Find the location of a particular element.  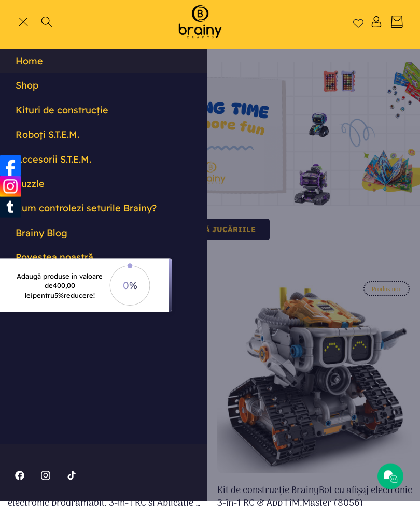

span: 400,00 lei is located at coordinates (50, 290).